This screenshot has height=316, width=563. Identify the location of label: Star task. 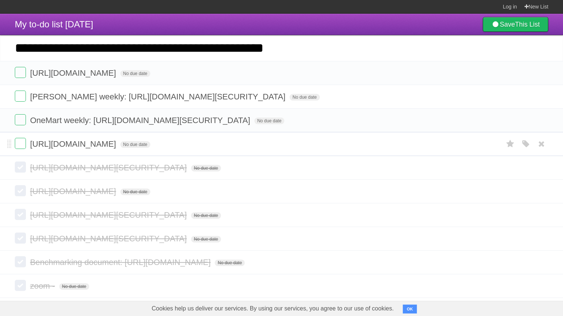
(510, 144).